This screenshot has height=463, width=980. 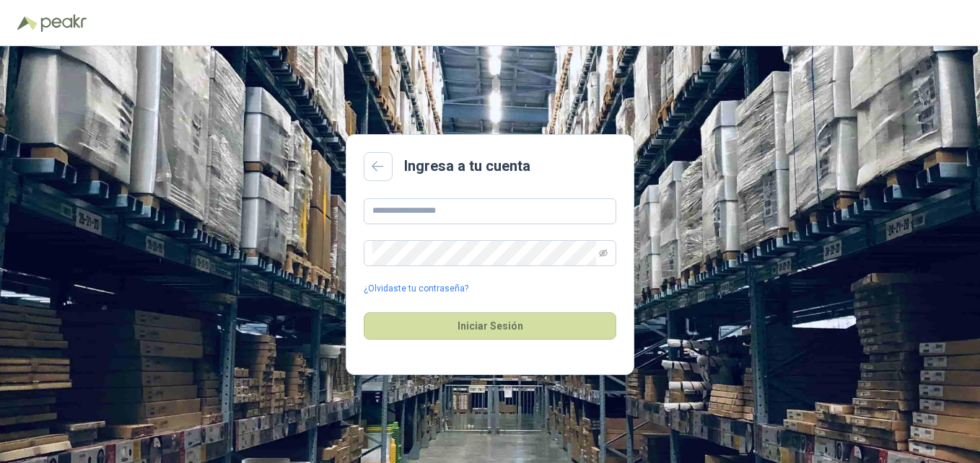 I want to click on button: Iniciar Sesión, so click(x=490, y=326).